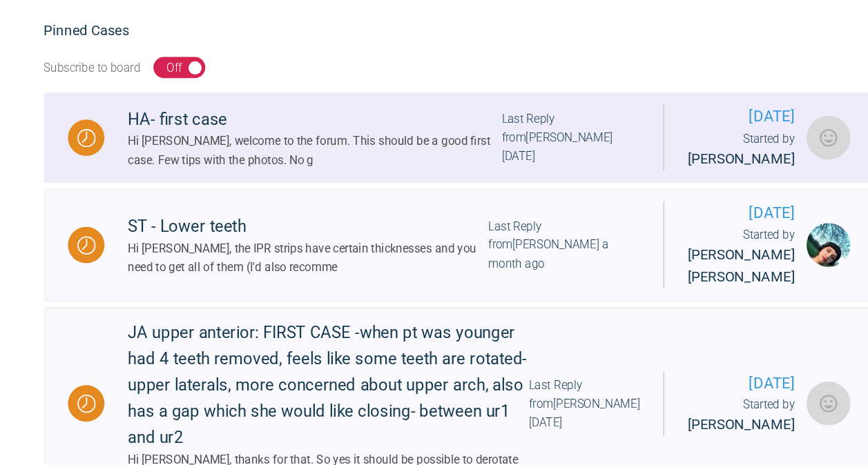 This screenshot has width=868, height=465. I want to click on div: ST - Lower teeth, so click(290, 215).